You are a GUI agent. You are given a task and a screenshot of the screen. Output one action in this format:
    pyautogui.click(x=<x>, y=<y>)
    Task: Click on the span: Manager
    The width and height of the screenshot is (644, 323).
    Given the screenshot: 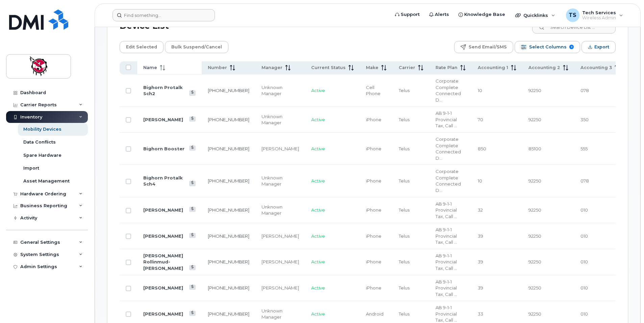 What is the action you would take?
    pyautogui.click(x=272, y=68)
    